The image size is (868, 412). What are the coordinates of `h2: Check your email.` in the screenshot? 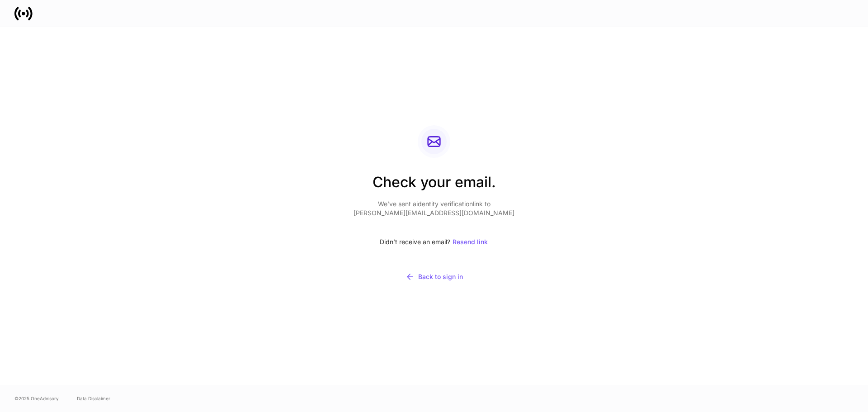 It's located at (434, 186).